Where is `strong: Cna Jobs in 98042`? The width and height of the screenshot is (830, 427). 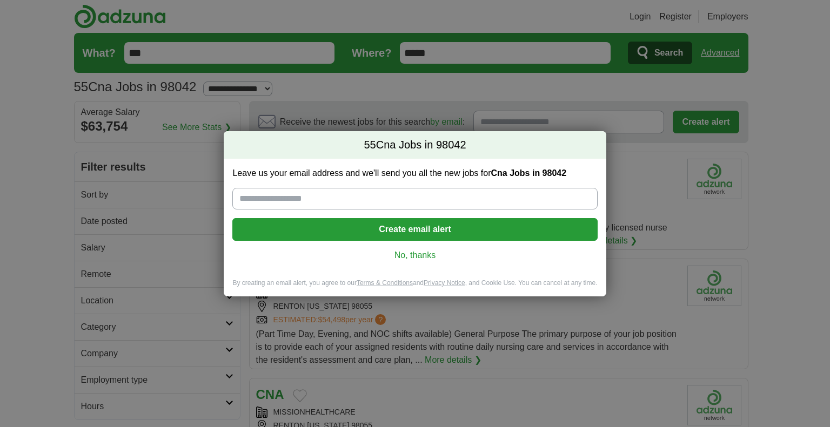
strong: Cna Jobs in 98042 is located at coordinates (528, 173).